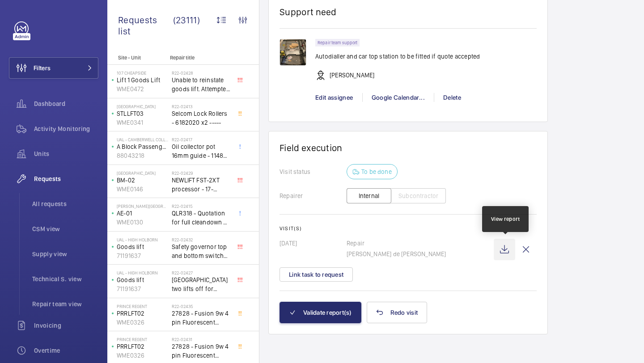 This screenshot has height=363, width=644. Describe the element at coordinates (66, 129) in the screenshot. I see `span: Activity Monitoring` at that location.